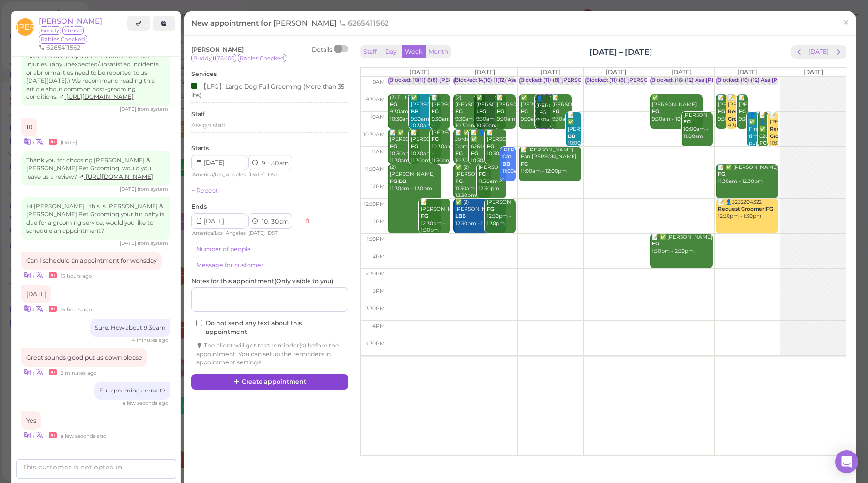 The image size is (868, 483). What do you see at coordinates (375, 343) in the screenshot?
I see `span: 4:30pm` at bounding box center [375, 343].